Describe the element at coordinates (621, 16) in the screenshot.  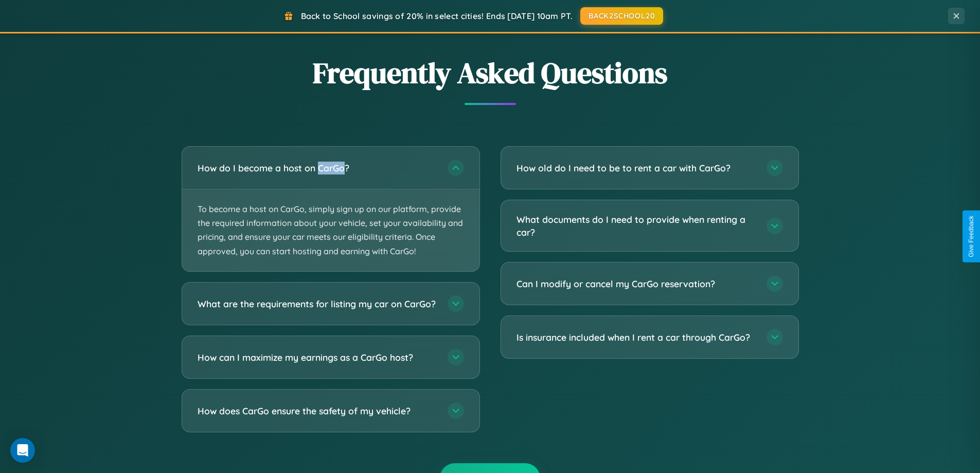
I see `button: BACK2SCHOOL20` at that location.